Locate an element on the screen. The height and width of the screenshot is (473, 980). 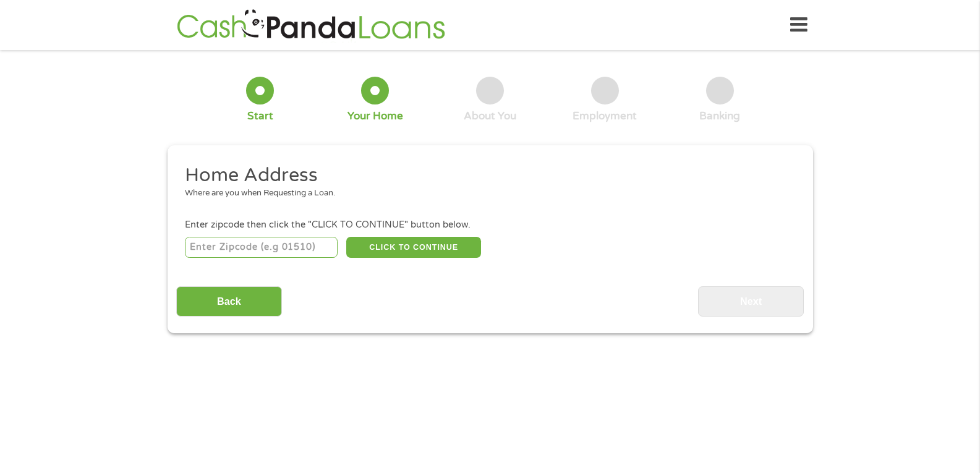
div: Banking is located at coordinates (720, 116).